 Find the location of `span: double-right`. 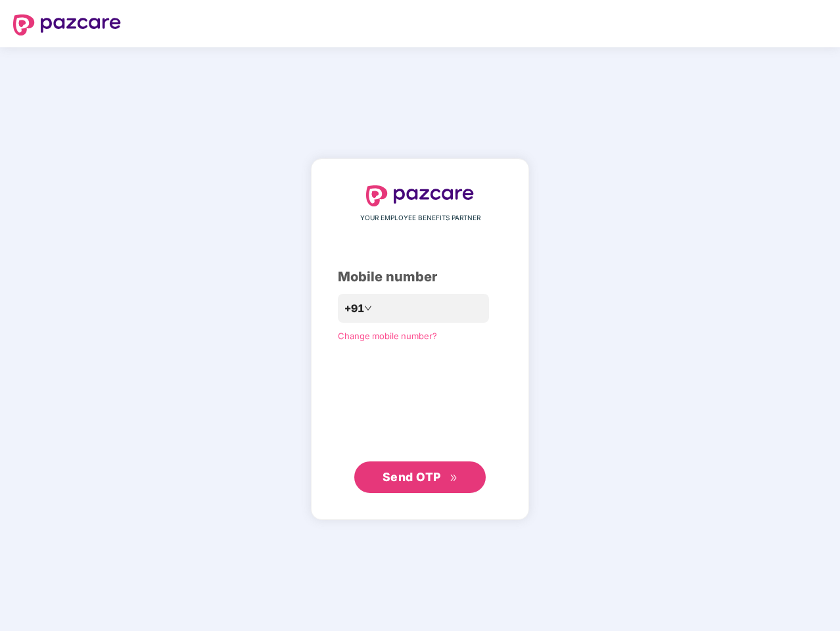

span: double-right is located at coordinates (454, 478).